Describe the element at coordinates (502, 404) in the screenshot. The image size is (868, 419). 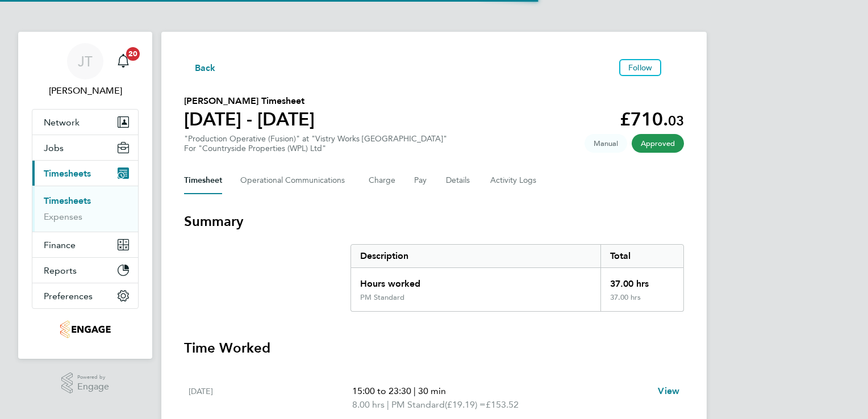
I see `span: £153.52` at that location.